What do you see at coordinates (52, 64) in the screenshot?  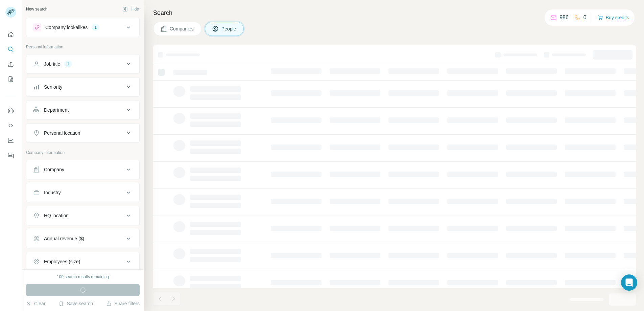 I see `div: Job title` at bounding box center [52, 64].